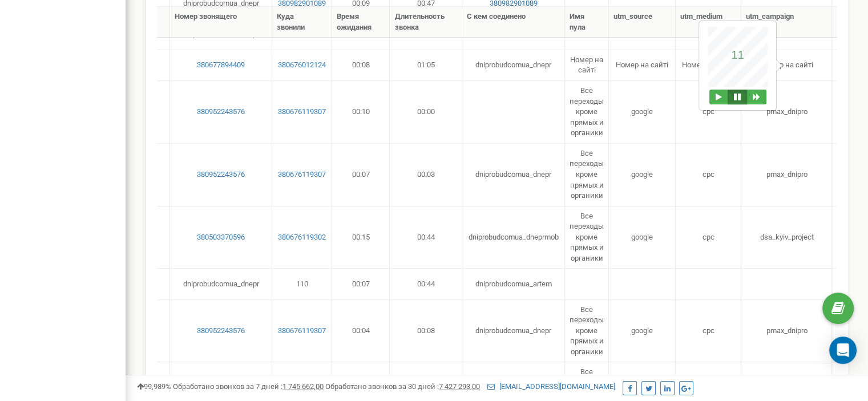  I want to click on td: 01:05, so click(425, 65).